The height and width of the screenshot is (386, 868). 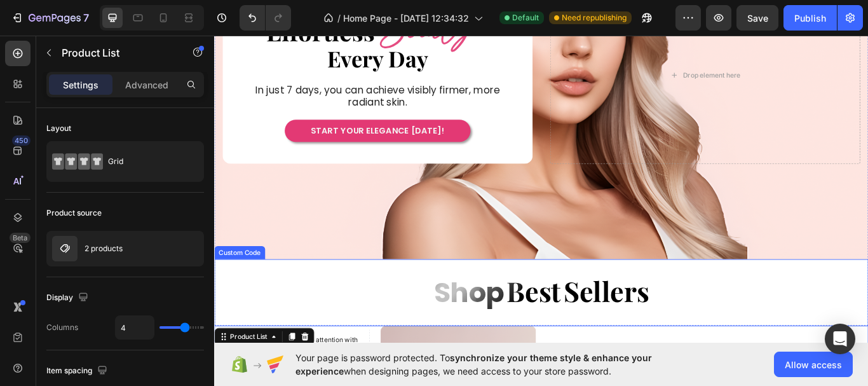 I want to click on input: Auto, so click(x=135, y=328).